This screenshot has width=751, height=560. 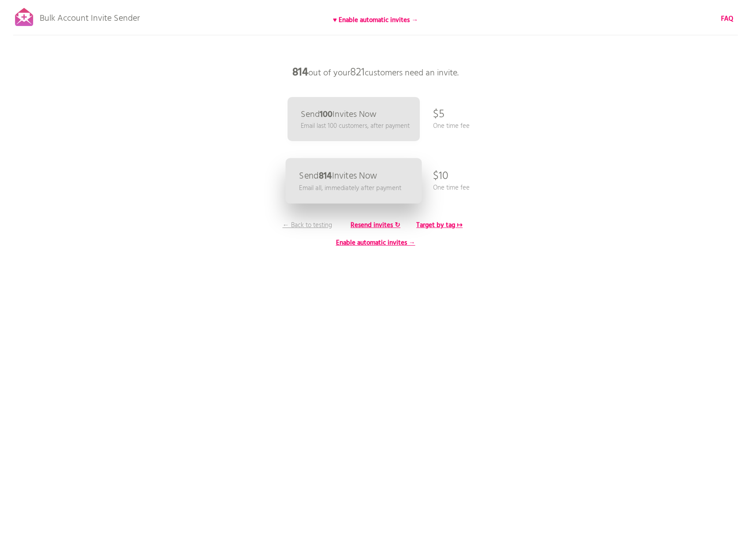 What do you see at coordinates (375, 20) in the screenshot?
I see `b: ♥ Enable automatic invites →` at bounding box center [375, 20].